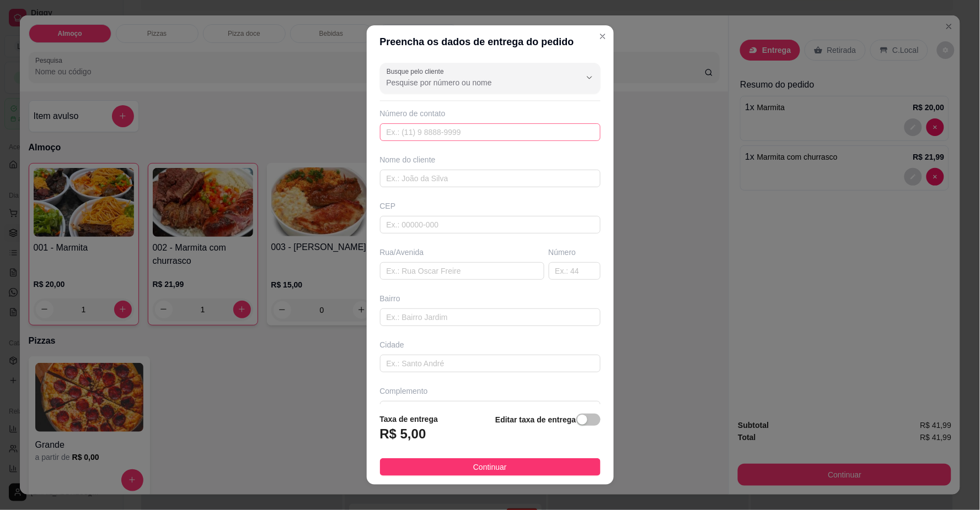 The height and width of the screenshot is (510, 980). Describe the element at coordinates (490, 42) in the screenshot. I see `header: Preencha os dados de entrega do pedido` at that location.